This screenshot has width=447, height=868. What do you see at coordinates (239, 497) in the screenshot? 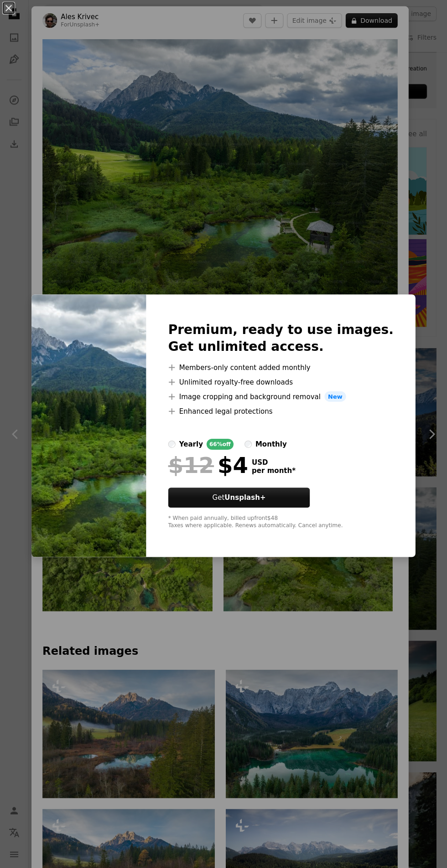
I see `button: GetUnsplash+` at bounding box center [239, 497].